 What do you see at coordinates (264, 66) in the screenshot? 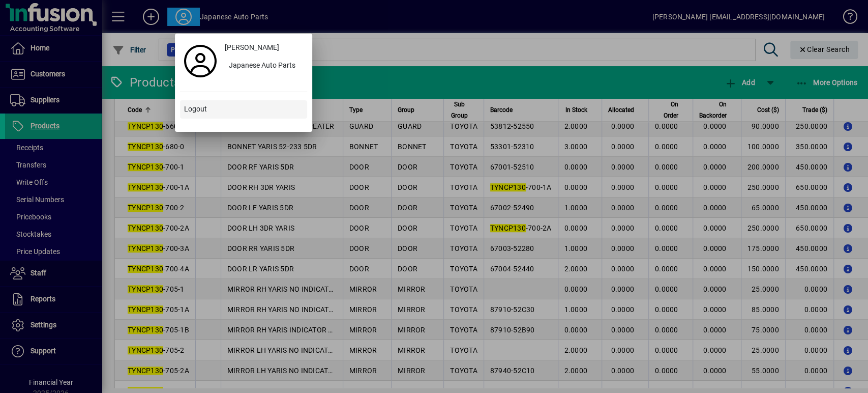
I see `div: Japanese Auto Parts` at bounding box center [264, 66].